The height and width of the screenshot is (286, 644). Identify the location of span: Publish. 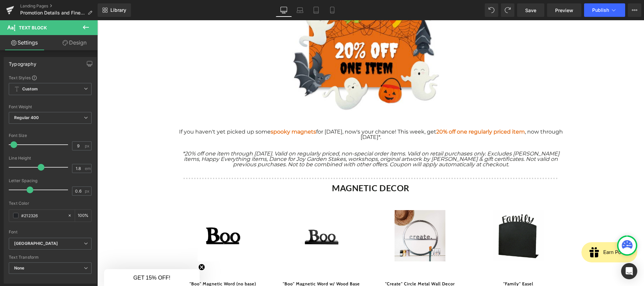
(601, 10).